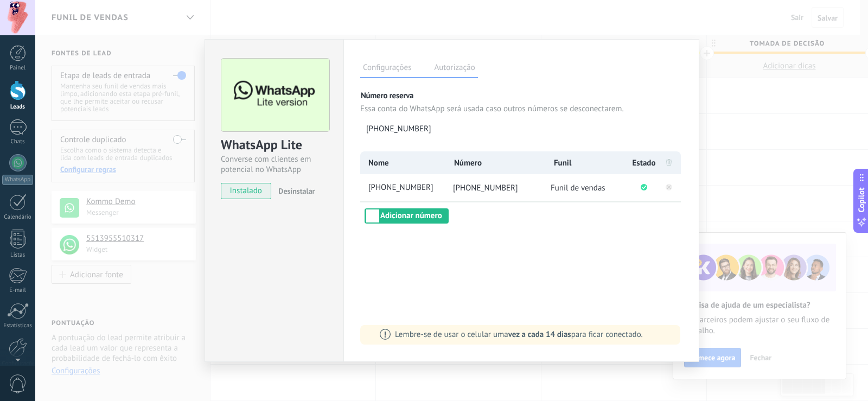 This screenshot has width=868, height=401. Describe the element at coordinates (521, 108) in the screenshot. I see `p: Essa conta do WhatsApp será usada caso outros números se desconectarem.` at that location.